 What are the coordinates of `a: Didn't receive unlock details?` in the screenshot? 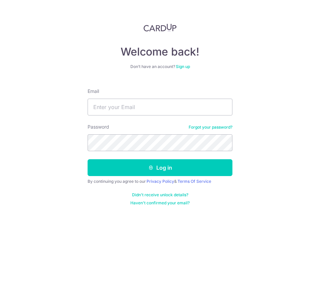 It's located at (160, 195).